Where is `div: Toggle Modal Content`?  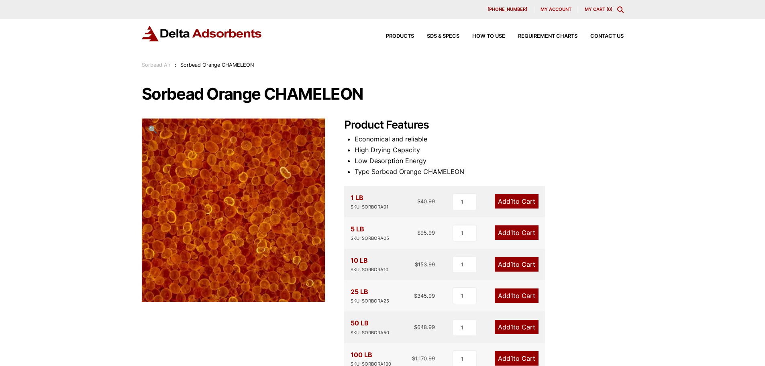 div: Toggle Modal Content is located at coordinates (621, 10).